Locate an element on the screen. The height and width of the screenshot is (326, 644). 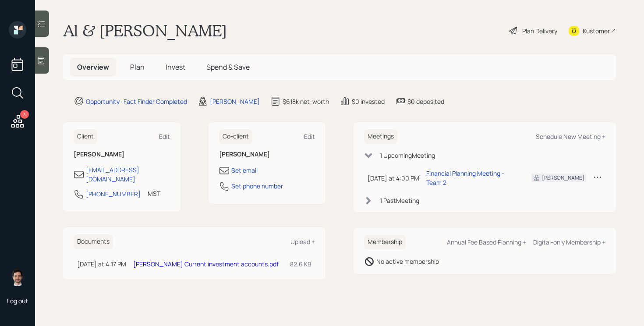
div: 1 Upcoming Meeting is located at coordinates (407, 155).